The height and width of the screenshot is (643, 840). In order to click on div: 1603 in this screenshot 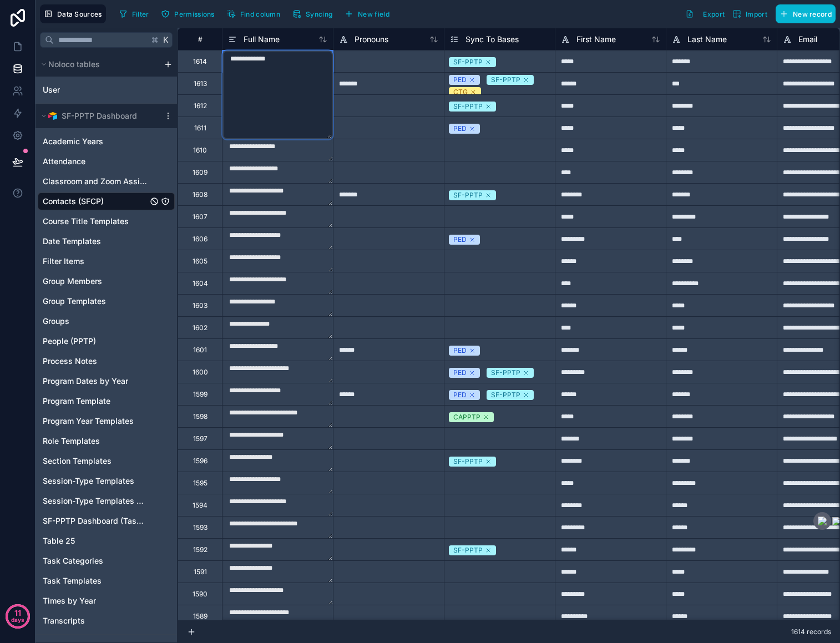, I will do `click(200, 306)`.